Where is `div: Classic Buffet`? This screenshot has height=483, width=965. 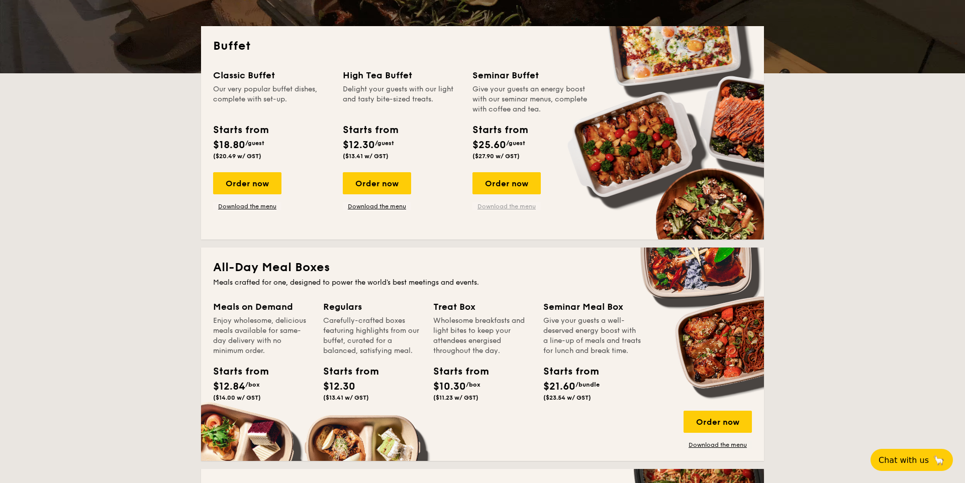
div: Classic Buffet is located at coordinates (272, 75).